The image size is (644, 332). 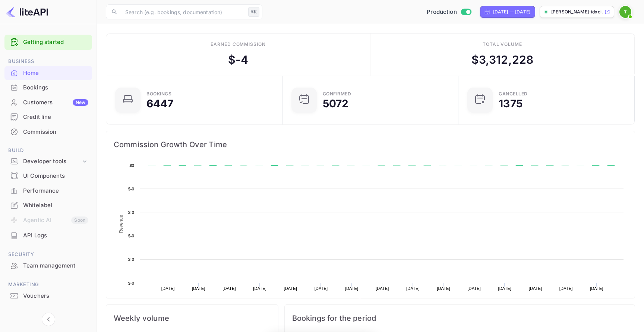 What do you see at coordinates (49, 320) in the screenshot?
I see `button: Collapse navigation` at bounding box center [49, 320].